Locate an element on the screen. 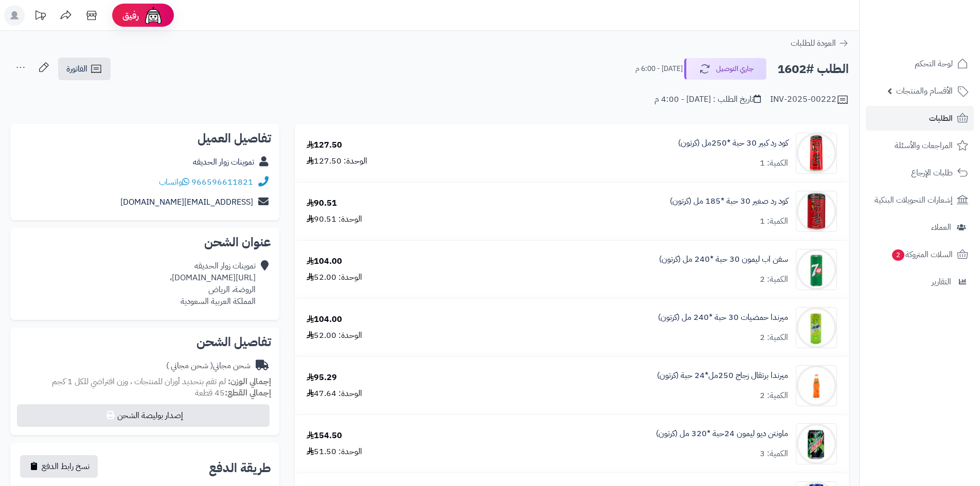  div: 127.50 is located at coordinates (324, 145).